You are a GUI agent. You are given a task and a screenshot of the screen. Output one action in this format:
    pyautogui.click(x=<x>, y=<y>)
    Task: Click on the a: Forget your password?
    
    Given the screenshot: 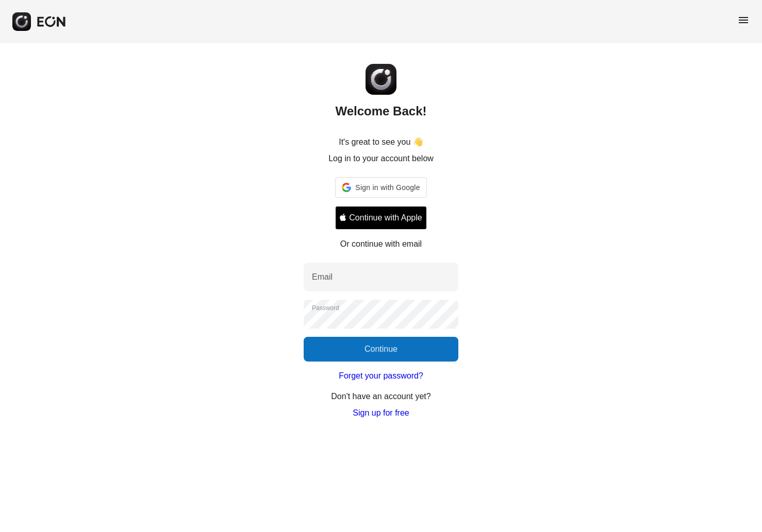 What is the action you would take?
    pyautogui.click(x=381, y=376)
    